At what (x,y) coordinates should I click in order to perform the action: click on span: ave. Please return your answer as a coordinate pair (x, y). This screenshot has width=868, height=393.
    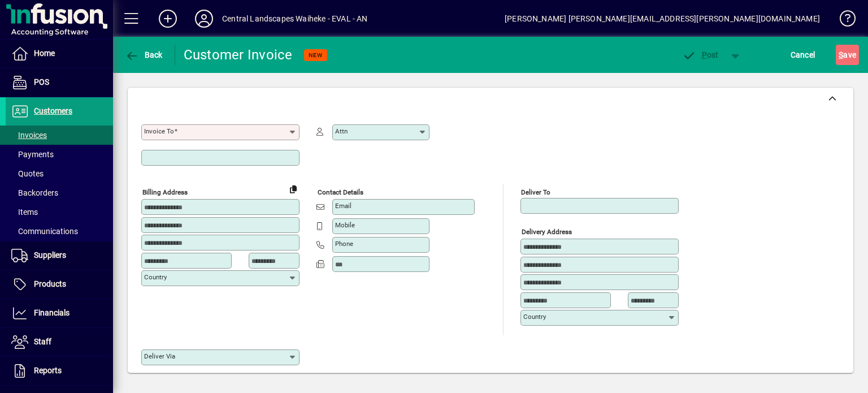
    Looking at the image, I should click on (847, 55).